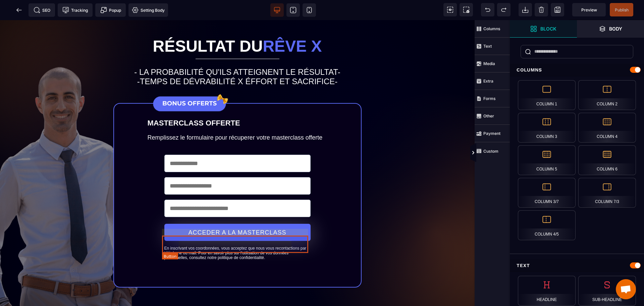 Image resolution: width=644 pixels, height=306 pixels. What do you see at coordinates (492, 81) in the screenshot?
I see `span: Extra` at bounding box center [492, 81].